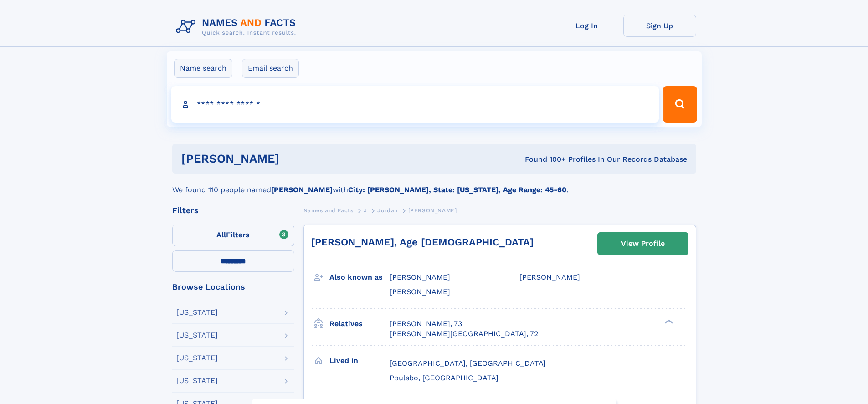  I want to click on label: Email search, so click(270, 68).